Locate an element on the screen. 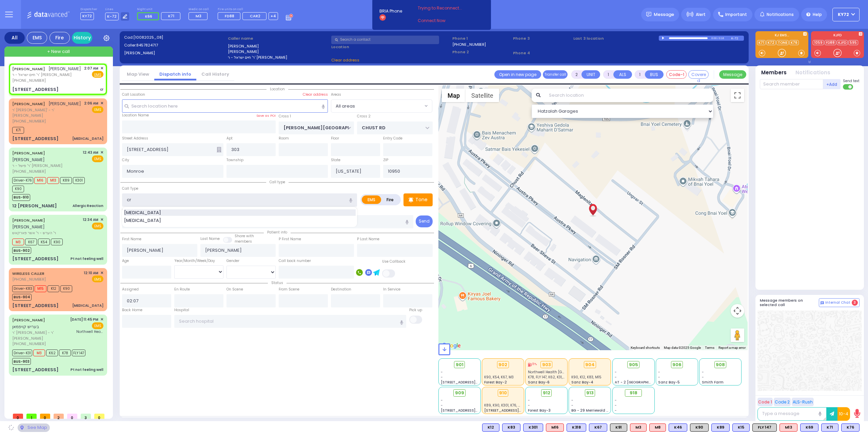 This screenshot has width=868, height=434. div: Pt not feeling well is located at coordinates (87, 258).